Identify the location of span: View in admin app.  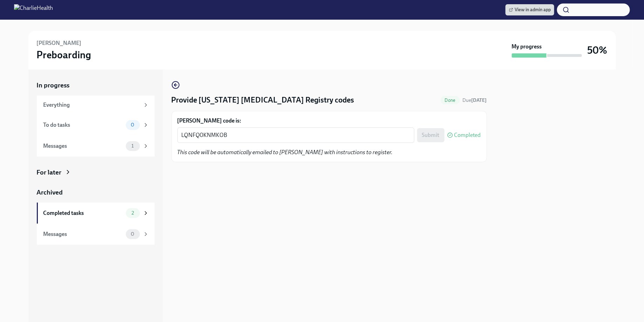
(530, 9).